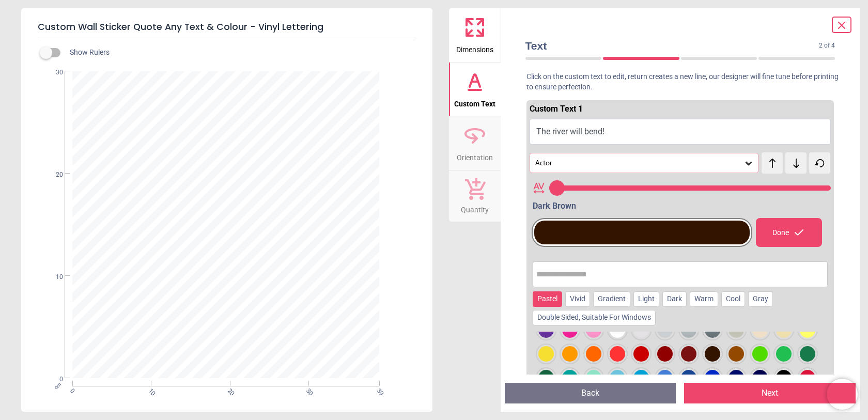 The height and width of the screenshot is (420, 868). I want to click on div: yellow, so click(807, 330).